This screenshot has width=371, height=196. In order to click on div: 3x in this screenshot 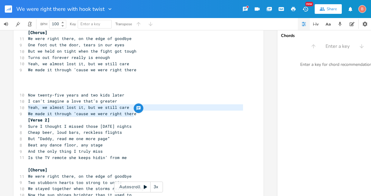, I will do `click(156, 187)`.